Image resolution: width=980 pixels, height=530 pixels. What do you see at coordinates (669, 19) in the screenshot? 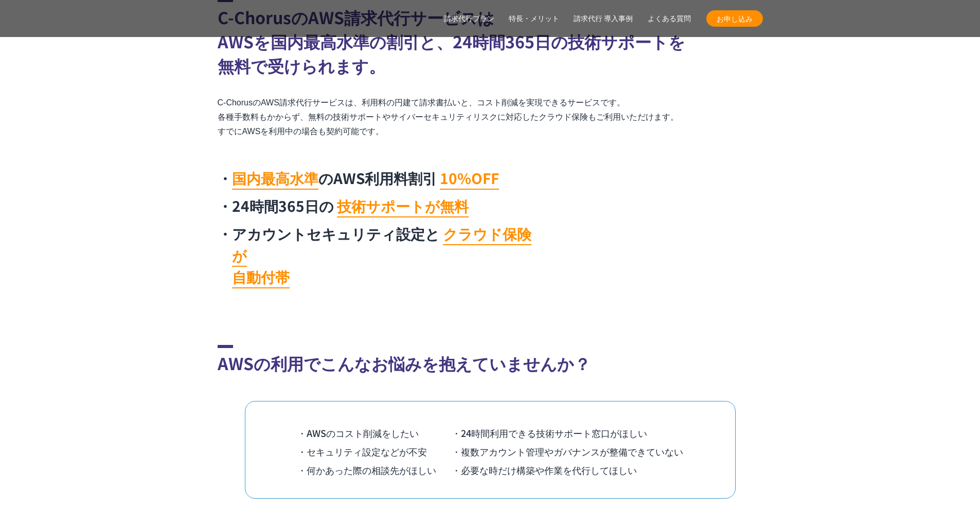
I see `a: よくある質問` at bounding box center [669, 19].